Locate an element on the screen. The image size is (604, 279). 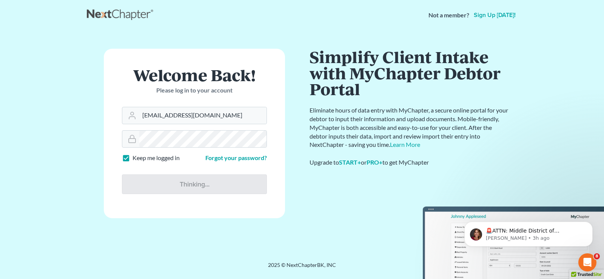
a: PRO+ is located at coordinates (374, 162).